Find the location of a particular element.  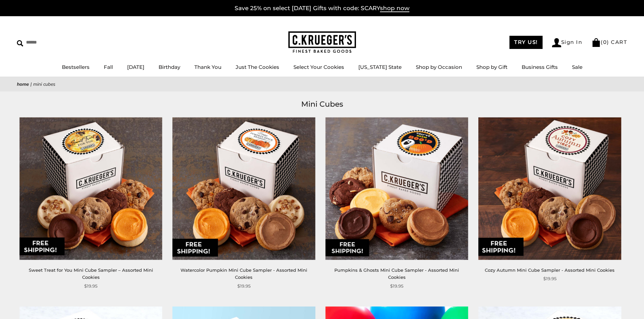

a: Just The Cookies is located at coordinates (257, 67).